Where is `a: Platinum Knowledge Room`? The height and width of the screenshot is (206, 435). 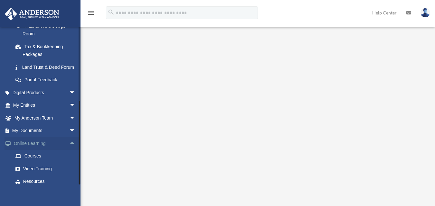 a: Platinum Knowledge Room is located at coordinates (47, 30).